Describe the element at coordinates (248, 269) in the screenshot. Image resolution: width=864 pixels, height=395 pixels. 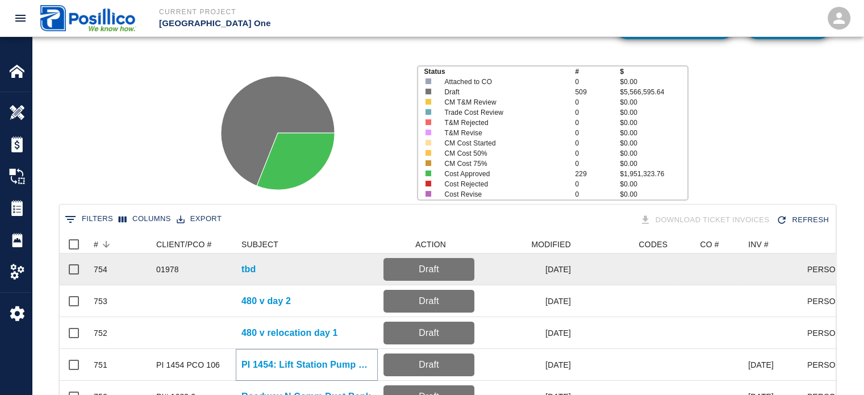
I see `a: tbd` at that location.